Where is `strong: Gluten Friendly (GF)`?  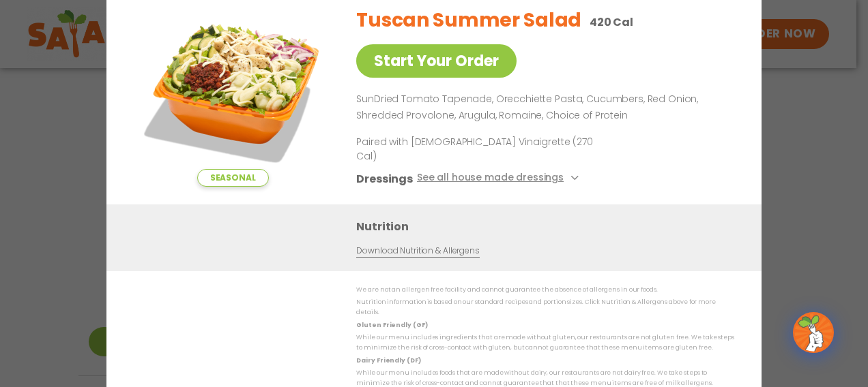 strong: Gluten Friendly (GF) is located at coordinates (392, 326).